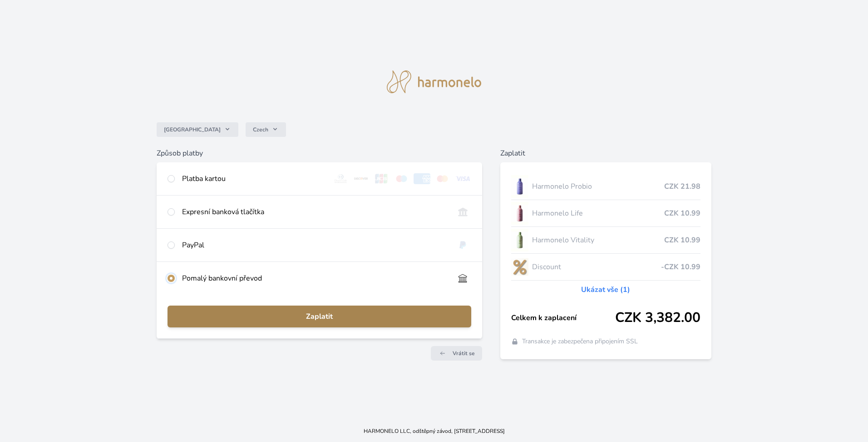  What do you see at coordinates (319, 316) in the screenshot?
I see `button: Zaplatit` at bounding box center [319, 316].